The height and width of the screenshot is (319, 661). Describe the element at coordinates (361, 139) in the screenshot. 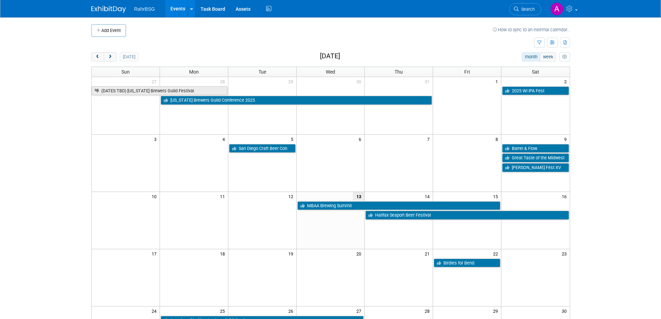

I see `span: 6` at that location.